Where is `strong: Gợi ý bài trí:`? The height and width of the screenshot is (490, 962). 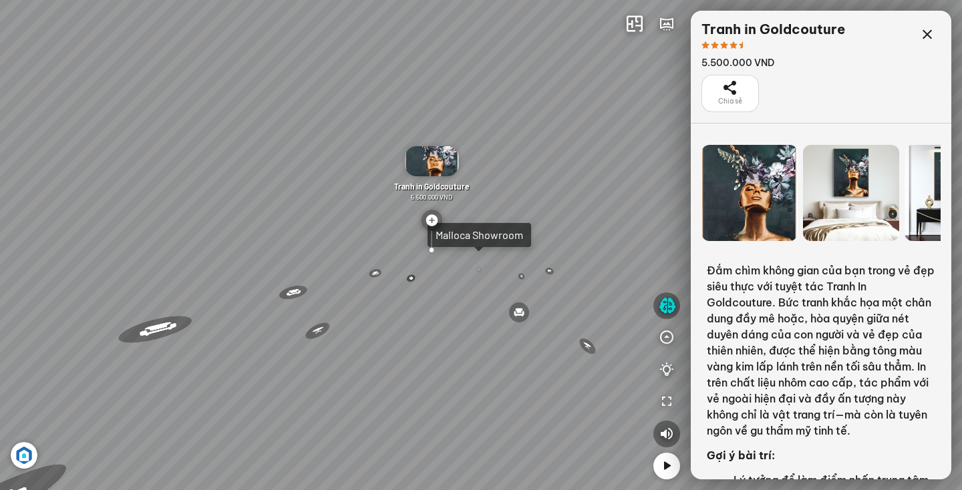
strong: Gợi ý bài trí: is located at coordinates (741, 455).